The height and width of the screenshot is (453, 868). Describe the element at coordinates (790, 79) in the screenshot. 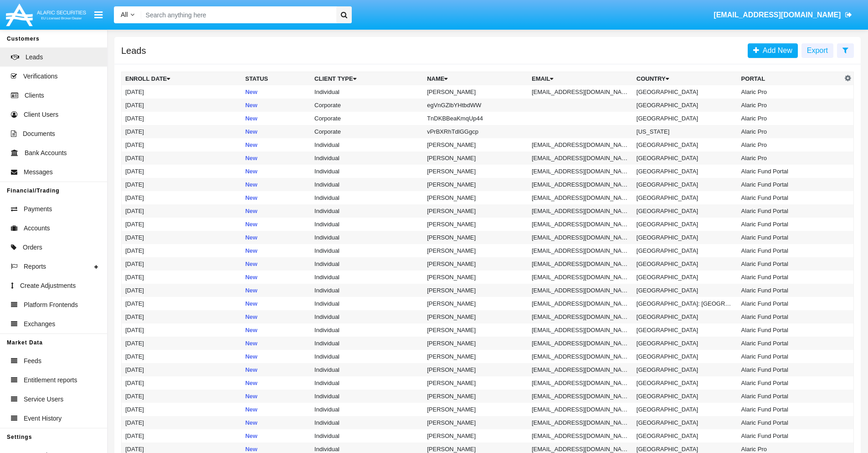

I see `th: Portal` at that location.